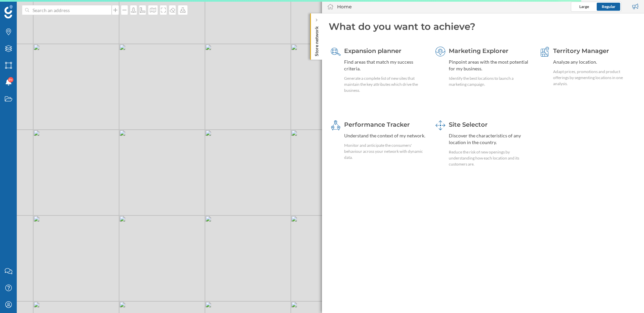 The height and width of the screenshot is (313, 644). What do you see at coordinates (544, 52) in the screenshot?
I see `img: territory-manager.svg` at bounding box center [544, 52].